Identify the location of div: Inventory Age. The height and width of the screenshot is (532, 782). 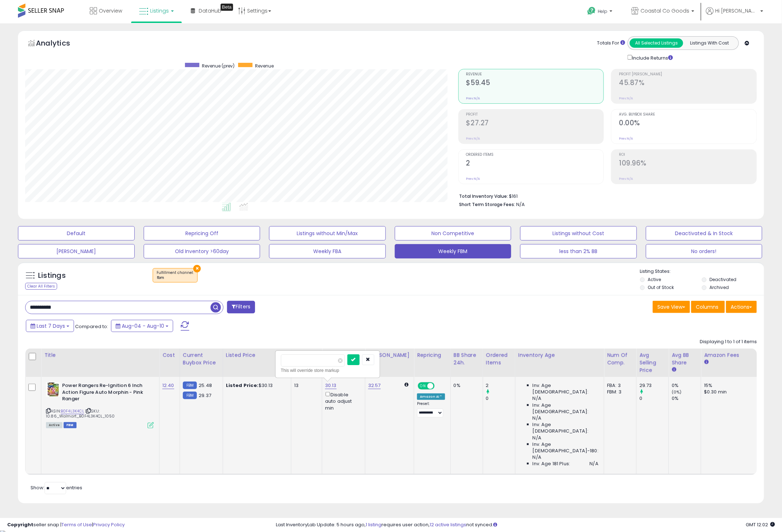
(560, 355).